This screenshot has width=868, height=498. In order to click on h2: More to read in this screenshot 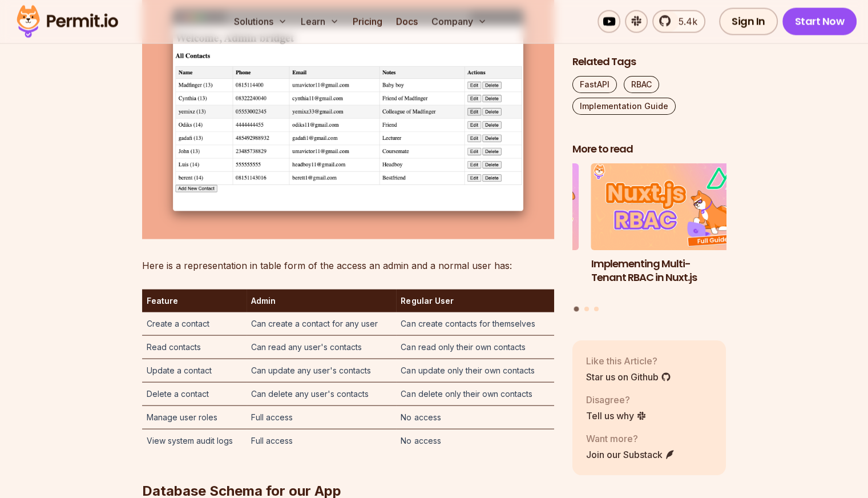, I will do `click(650, 149)`.